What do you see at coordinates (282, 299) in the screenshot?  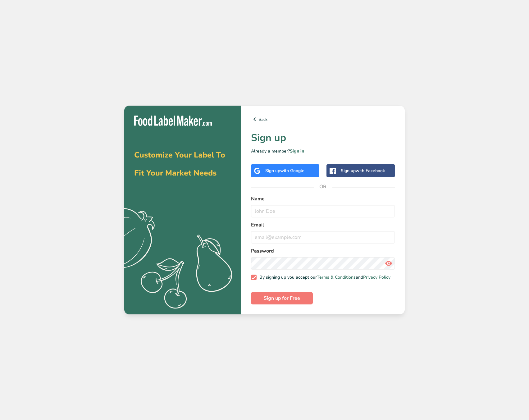 I see `button: Sign up for Free` at bounding box center [282, 299].